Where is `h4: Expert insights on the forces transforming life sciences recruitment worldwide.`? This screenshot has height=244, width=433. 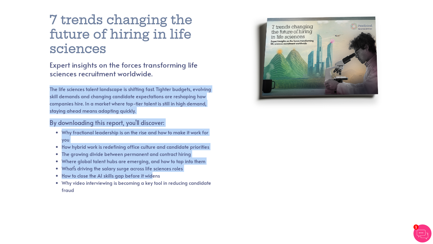
h4: Expert insights on the forces transforming life sciences recruitment worldwide. is located at coordinates (138, 70).